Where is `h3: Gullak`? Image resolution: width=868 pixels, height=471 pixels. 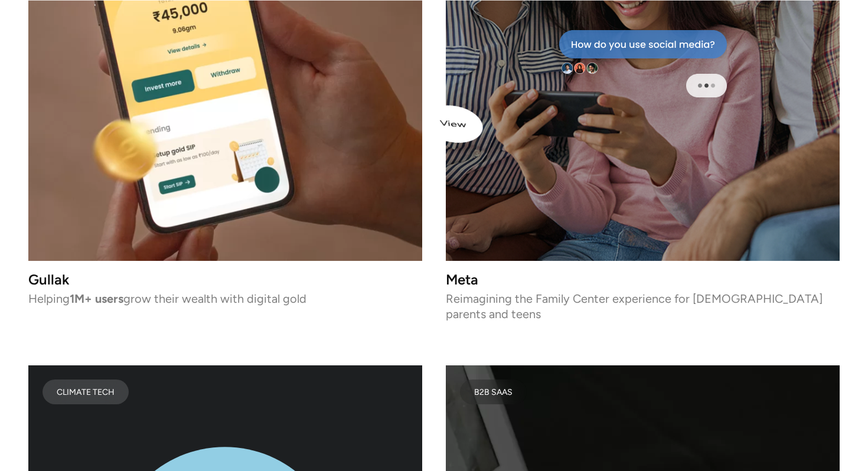 h3: Gullak is located at coordinates (225, 280).